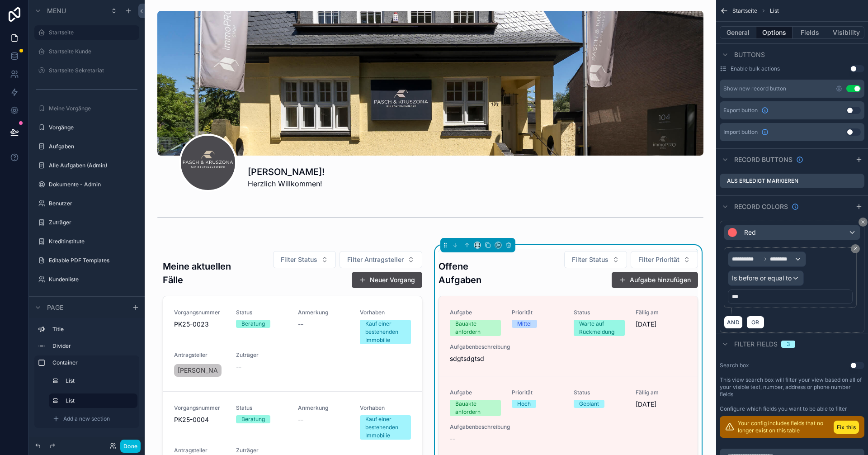  What do you see at coordinates (92, 33) in the screenshot?
I see `a: Startseite` at bounding box center [92, 33].